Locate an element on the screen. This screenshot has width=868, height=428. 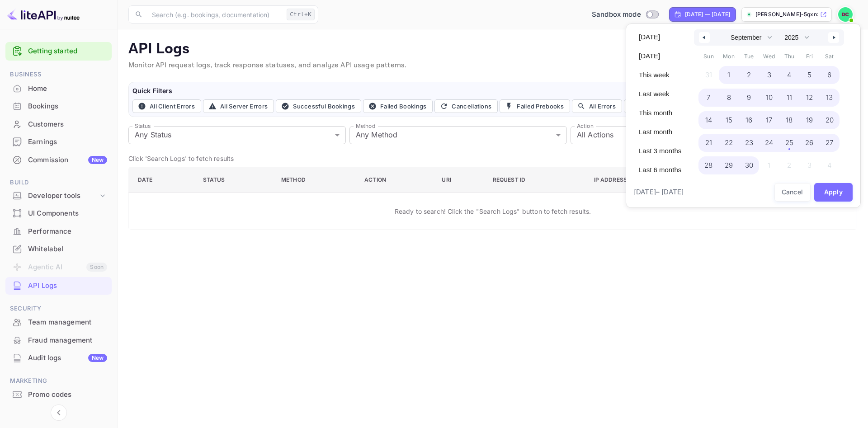
span: Wed is located at coordinates (769, 57).